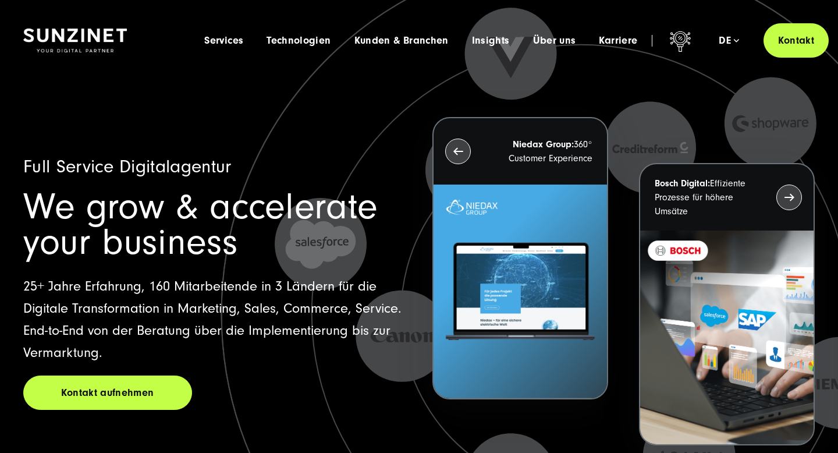 This screenshot has width=838, height=453. What do you see at coordinates (224, 41) in the screenshot?
I see `span: Services` at bounding box center [224, 41].